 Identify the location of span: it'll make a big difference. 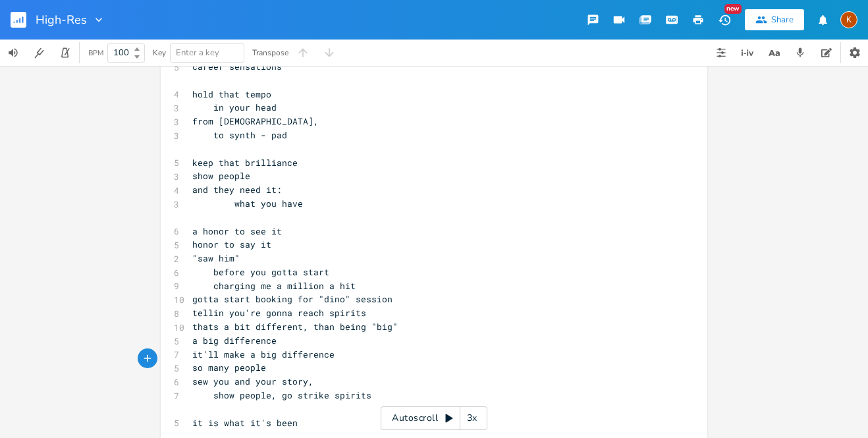
(263, 354).